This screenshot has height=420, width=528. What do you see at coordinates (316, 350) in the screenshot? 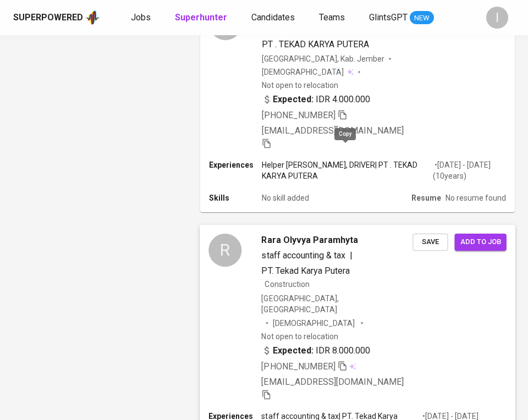
I see `div: IDR 8.000.000` at bounding box center [316, 350].